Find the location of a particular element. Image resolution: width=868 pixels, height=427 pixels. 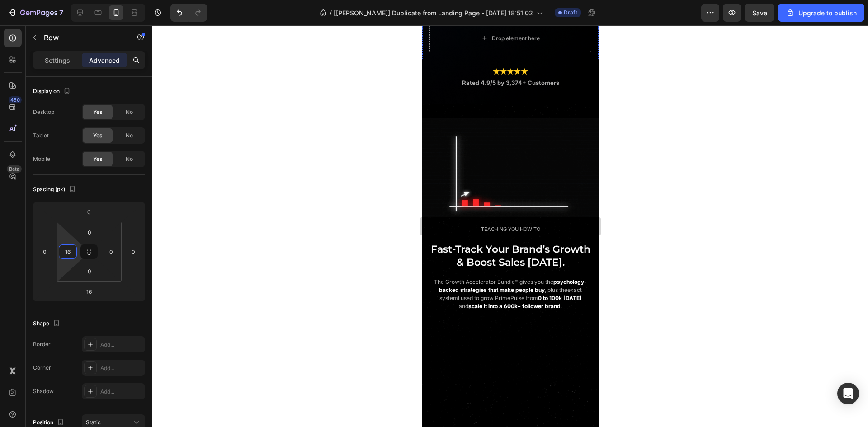

div: Spacing (px) is located at coordinates (55, 190).